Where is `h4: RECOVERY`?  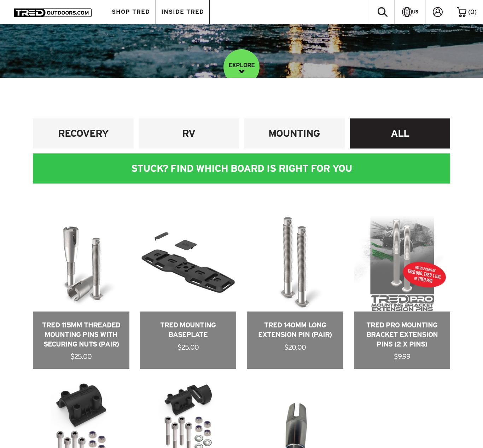
h4: RECOVERY is located at coordinates (83, 133).